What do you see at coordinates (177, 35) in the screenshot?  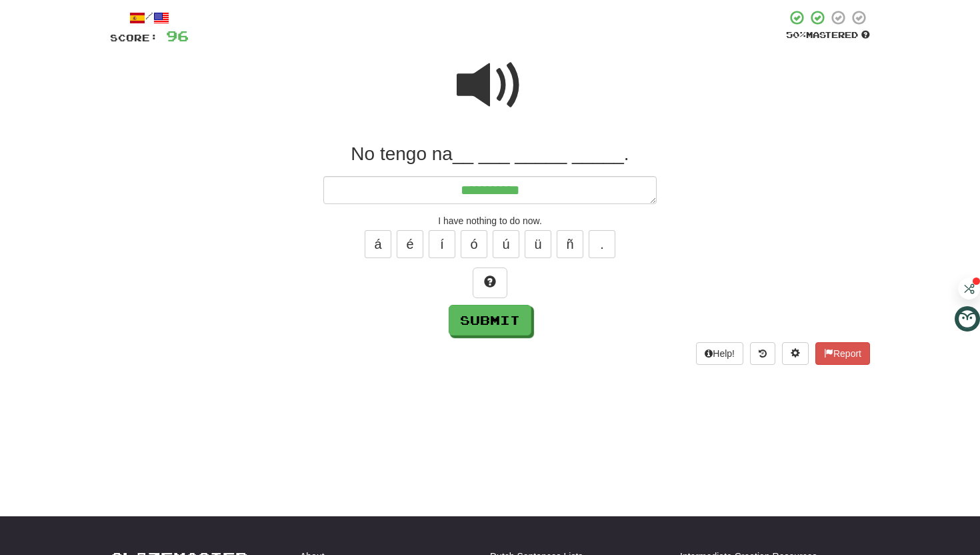 I see `span: 96` at bounding box center [177, 35].